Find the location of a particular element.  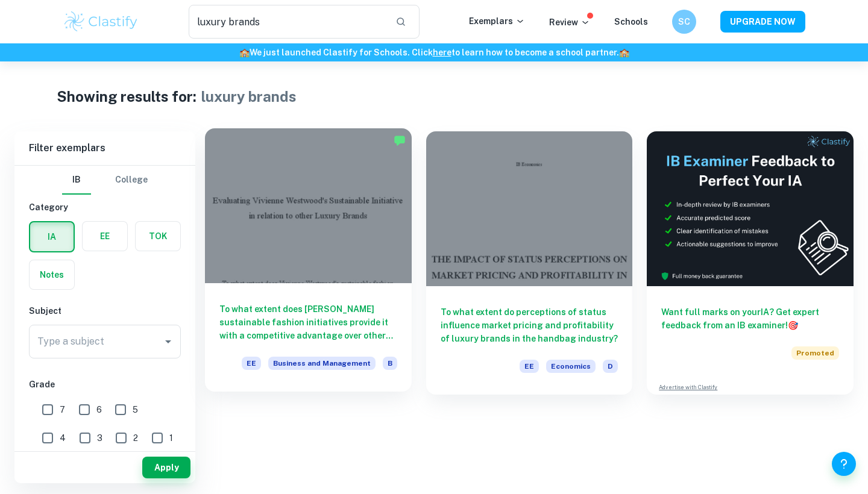

button: Open is located at coordinates (168, 342).